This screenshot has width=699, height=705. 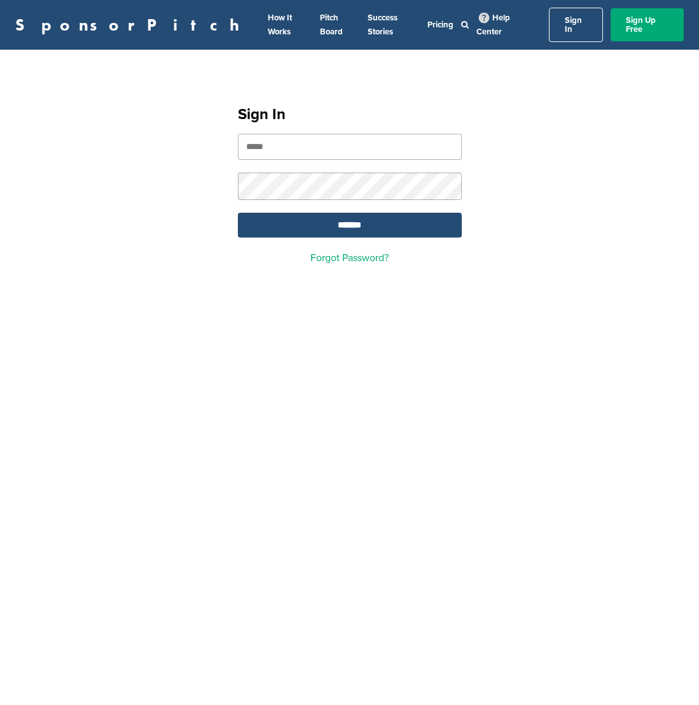 I want to click on a: Success Stories, so click(x=382, y=25).